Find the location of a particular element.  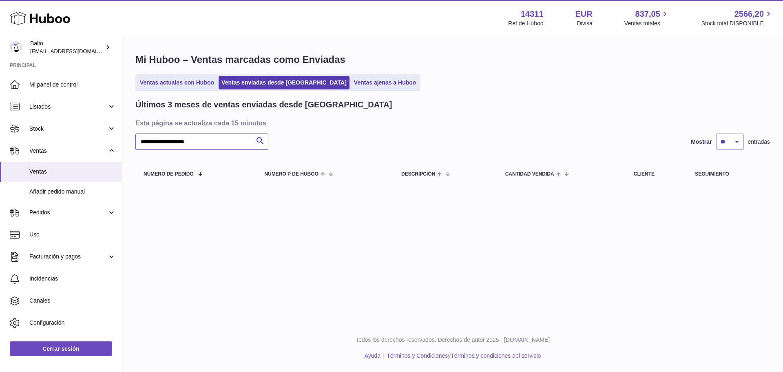

div: Divisa is located at coordinates (585, 23).